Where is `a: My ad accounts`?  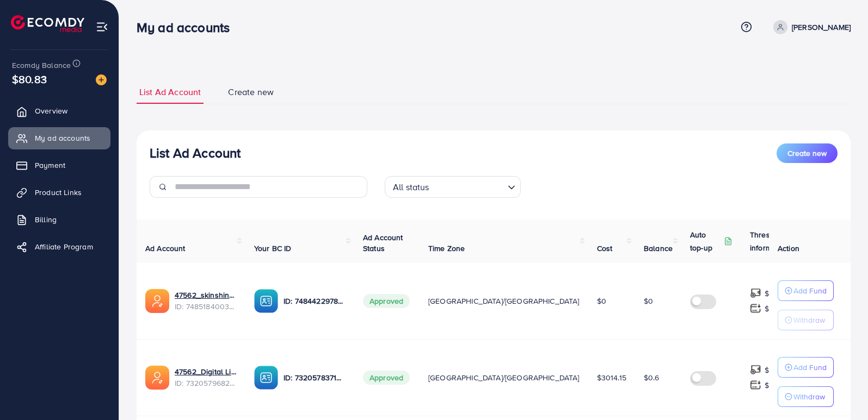
a: My ad accounts is located at coordinates (59, 138).